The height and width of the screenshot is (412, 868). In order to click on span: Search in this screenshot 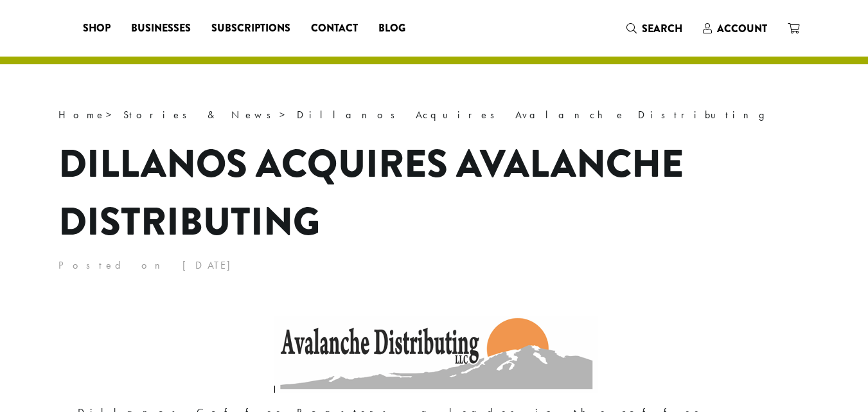, I will do `click(662, 28)`.